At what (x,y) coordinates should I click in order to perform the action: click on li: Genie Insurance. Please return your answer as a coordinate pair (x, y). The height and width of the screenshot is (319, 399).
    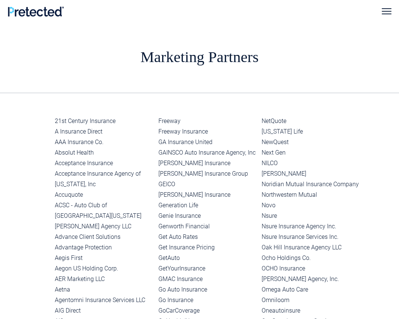
    Looking at the image, I should click on (207, 216).